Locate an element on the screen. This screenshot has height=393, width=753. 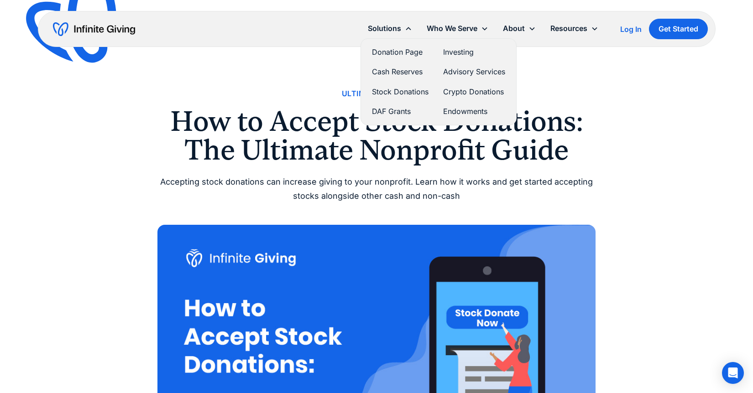
a: Crypto Donations is located at coordinates (474, 92).